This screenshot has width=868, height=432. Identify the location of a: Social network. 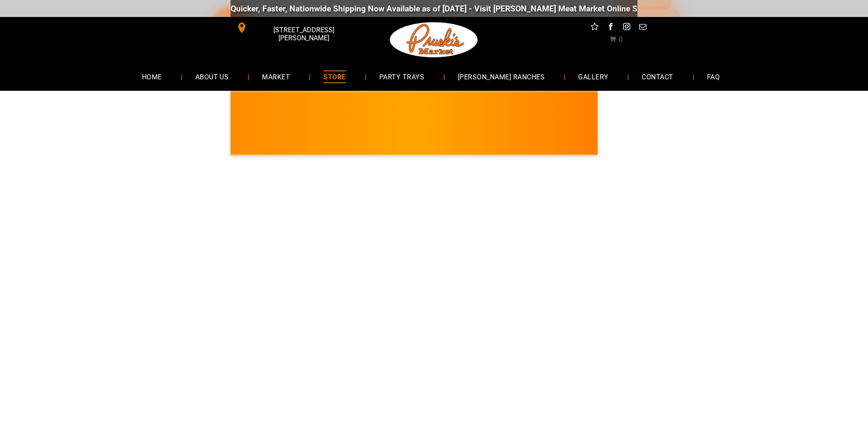
(595, 28).